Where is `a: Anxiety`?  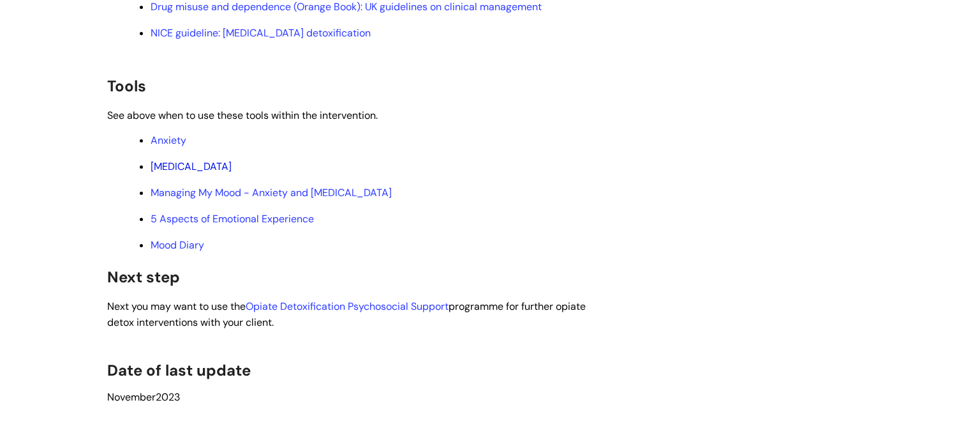 a: Anxiety is located at coordinates (168, 140).